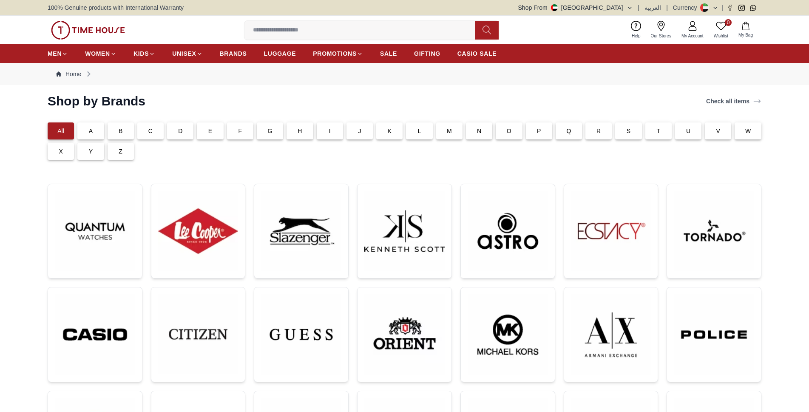 This screenshot has width=809, height=412. What do you see at coordinates (54, 54) in the screenshot?
I see `span: MEN` at bounding box center [54, 54].